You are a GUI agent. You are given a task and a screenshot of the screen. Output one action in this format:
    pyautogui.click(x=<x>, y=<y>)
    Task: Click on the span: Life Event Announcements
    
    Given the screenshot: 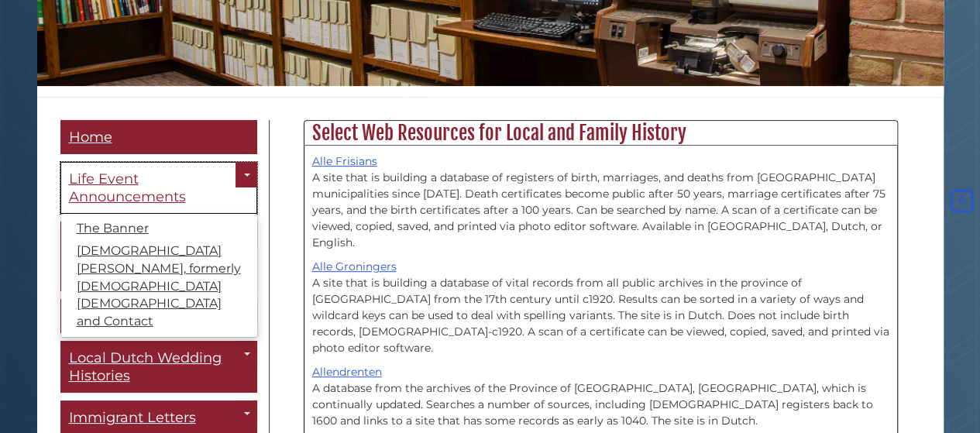 What is the action you would take?
    pyautogui.click(x=127, y=187)
    